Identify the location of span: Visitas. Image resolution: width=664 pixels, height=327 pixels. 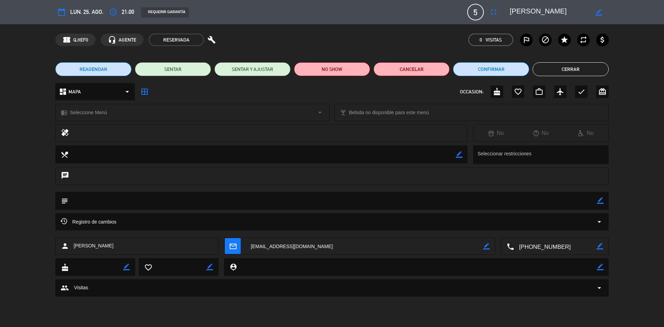
(81, 288).